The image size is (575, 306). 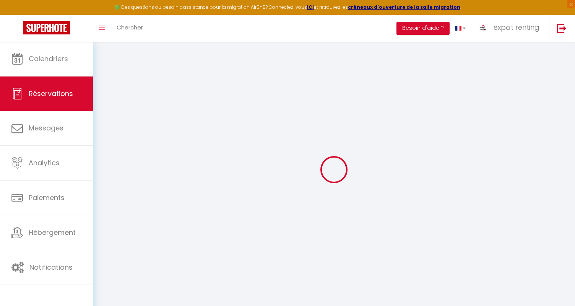 I want to click on img: logout, so click(x=562, y=28).